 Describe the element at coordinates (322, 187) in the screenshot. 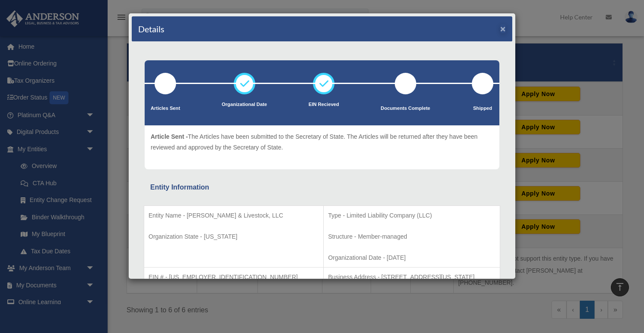

I see `div: Entity Information` at that location.